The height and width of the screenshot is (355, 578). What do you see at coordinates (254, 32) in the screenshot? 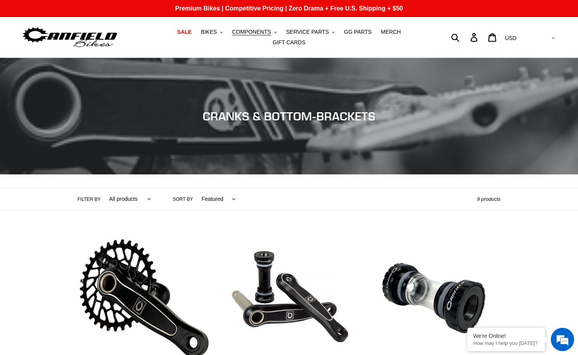
I see `button: COMPONENTS` at bounding box center [254, 32].